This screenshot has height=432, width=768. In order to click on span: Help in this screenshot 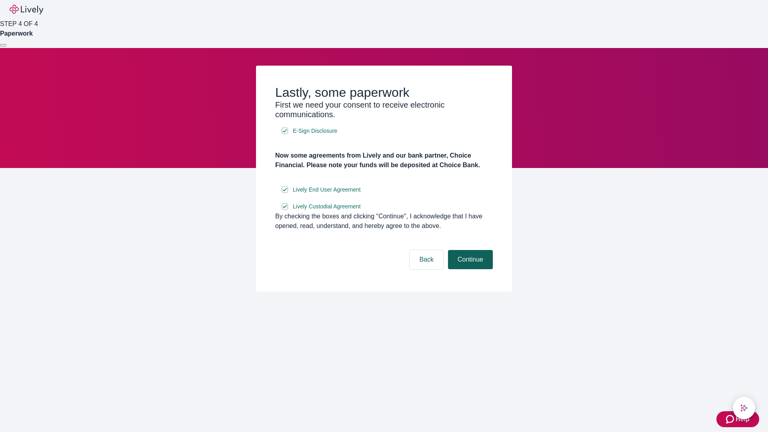, I will do `click(743, 419)`.